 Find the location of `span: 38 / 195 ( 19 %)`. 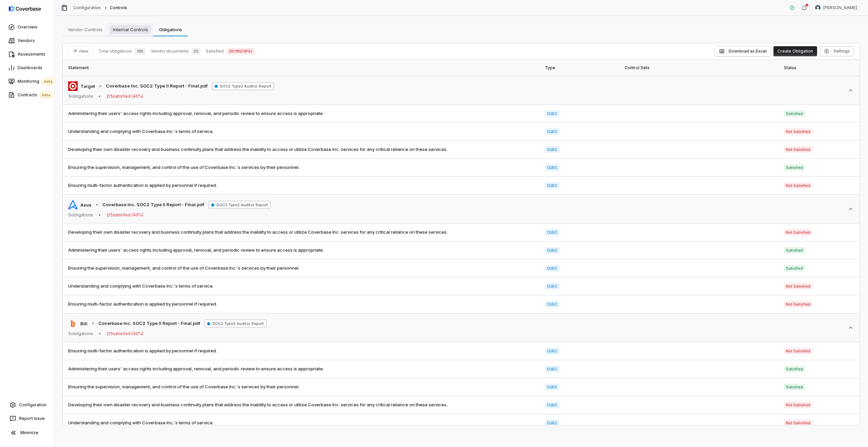

span: 38 / 195 ( 19 %) is located at coordinates (240, 51).